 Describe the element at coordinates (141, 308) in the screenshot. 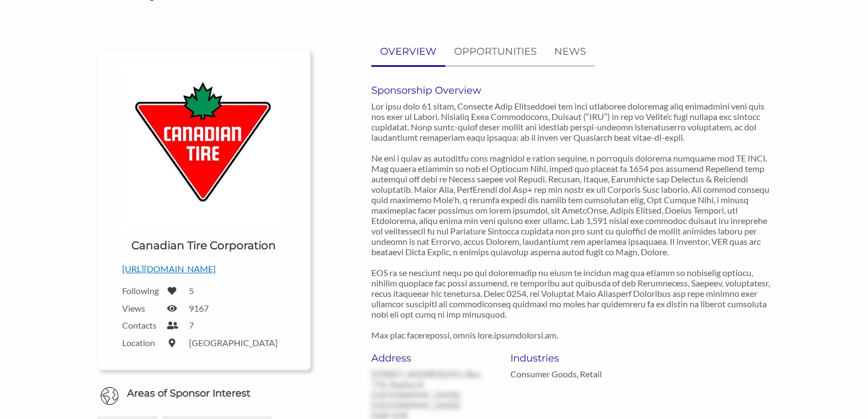

I see `label: Views` at that location.